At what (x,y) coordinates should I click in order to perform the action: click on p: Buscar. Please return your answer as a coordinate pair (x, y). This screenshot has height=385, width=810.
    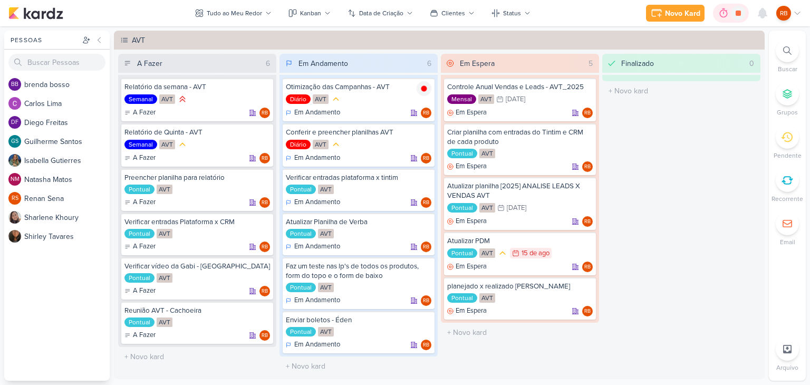
    Looking at the image, I should click on (787, 69).